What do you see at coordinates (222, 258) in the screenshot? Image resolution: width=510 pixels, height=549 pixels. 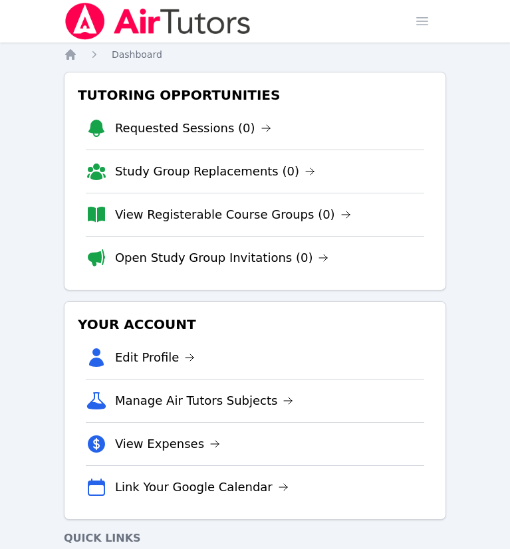 I see `a: Open Study Group Invitations (0)` at bounding box center [222, 258].